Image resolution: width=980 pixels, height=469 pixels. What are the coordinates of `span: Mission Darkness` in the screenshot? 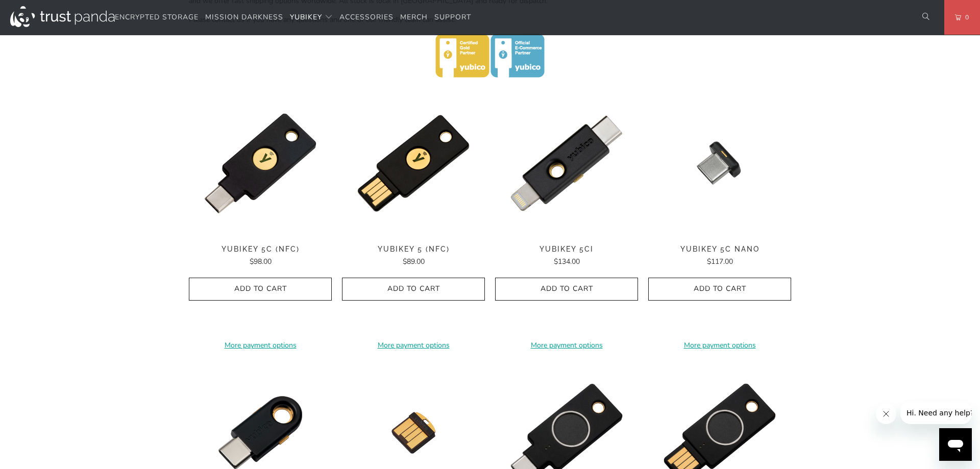 It's located at (244, 17).